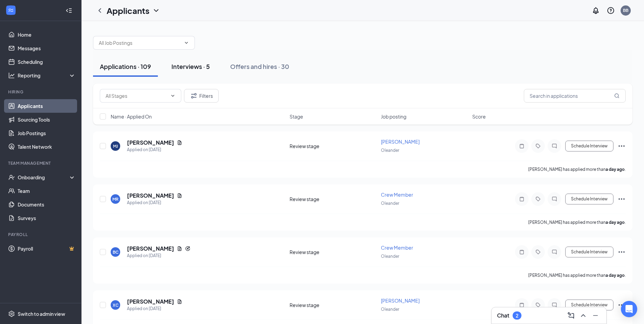 The height and width of the screenshot is (324, 644). Describe the element at coordinates (188, 249) in the screenshot. I see `svg: Reapply` at that location.